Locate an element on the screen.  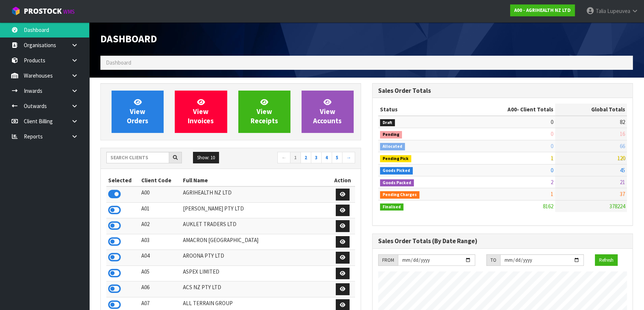
span: Finalised is located at coordinates (392, 207).